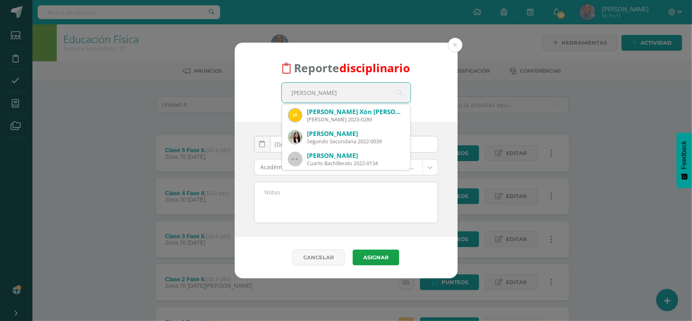 The height and width of the screenshot is (321, 692). What do you see at coordinates (376, 257) in the screenshot?
I see `button: Asignar` at bounding box center [376, 257].